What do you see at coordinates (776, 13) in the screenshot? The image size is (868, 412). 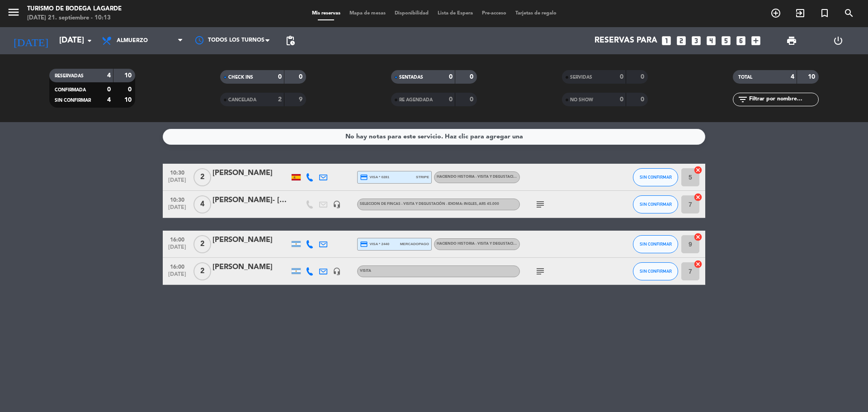 I see `i: add_circle_outline` at bounding box center [776, 13].